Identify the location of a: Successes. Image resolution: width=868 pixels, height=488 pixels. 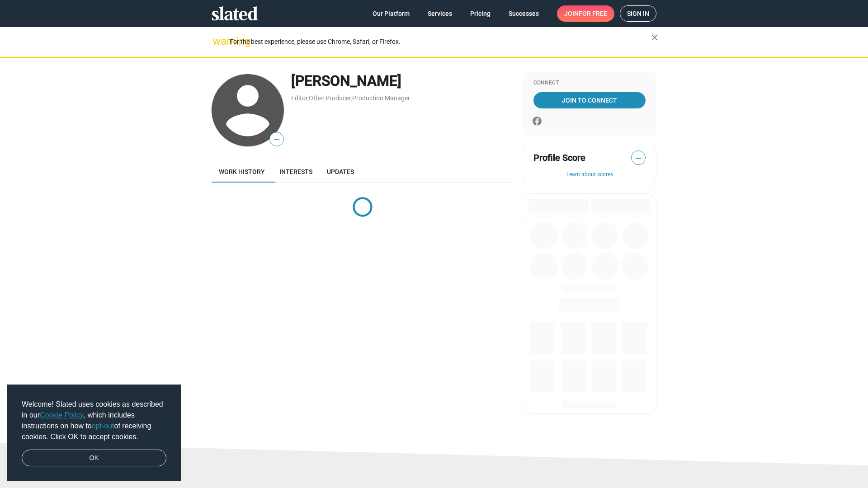
(523, 13).